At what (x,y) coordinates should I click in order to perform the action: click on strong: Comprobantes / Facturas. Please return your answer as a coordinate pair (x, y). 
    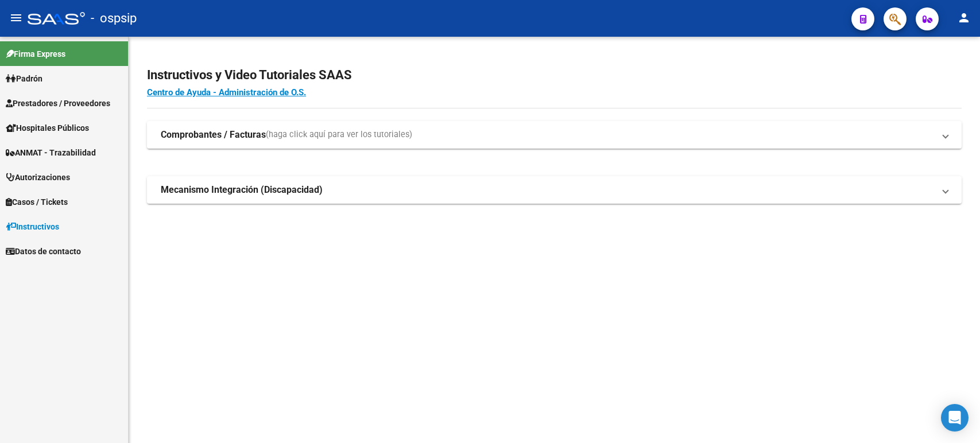
    Looking at the image, I should click on (213, 135).